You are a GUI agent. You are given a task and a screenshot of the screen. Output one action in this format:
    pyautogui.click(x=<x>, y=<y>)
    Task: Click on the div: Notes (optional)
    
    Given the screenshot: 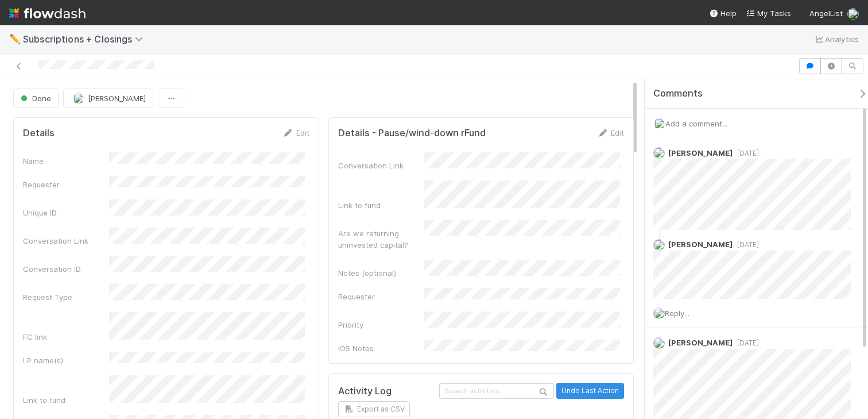 What is the action you would take?
    pyautogui.click(x=381, y=273)
    